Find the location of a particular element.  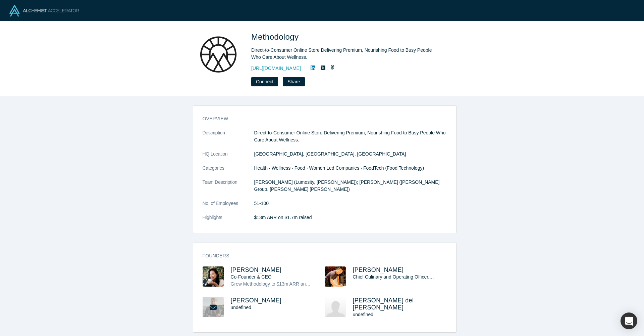

dt: No. of Employees is located at coordinates (228, 207).